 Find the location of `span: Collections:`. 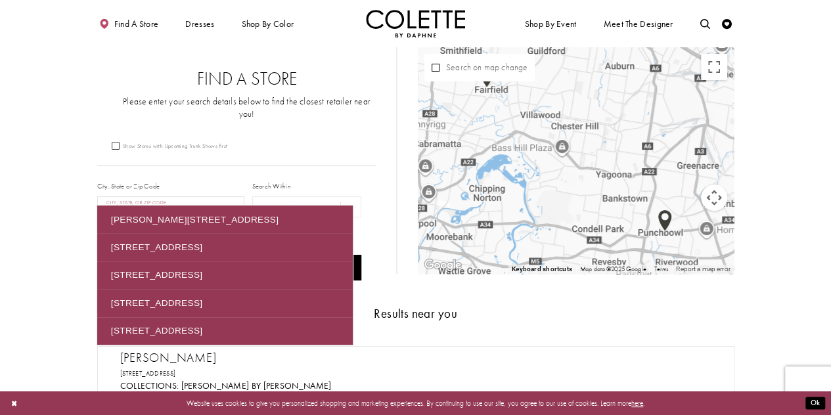

span: Collections: is located at coordinates (150, 386).